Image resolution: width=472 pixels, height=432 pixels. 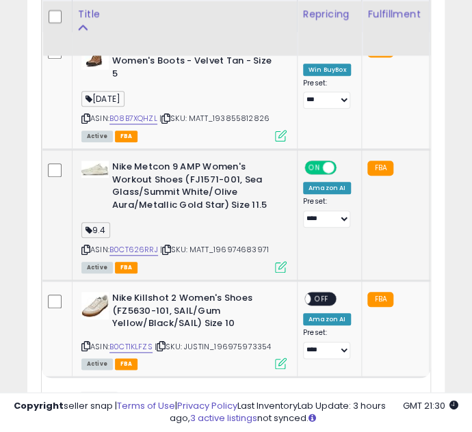 What do you see at coordinates (327, 70) in the screenshot?
I see `div: Win BuyBox` at bounding box center [327, 70].